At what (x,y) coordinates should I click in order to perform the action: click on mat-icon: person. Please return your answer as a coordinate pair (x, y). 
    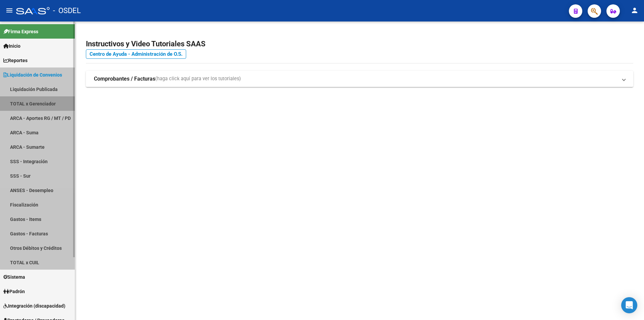
    Looking at the image, I should click on (635, 11).